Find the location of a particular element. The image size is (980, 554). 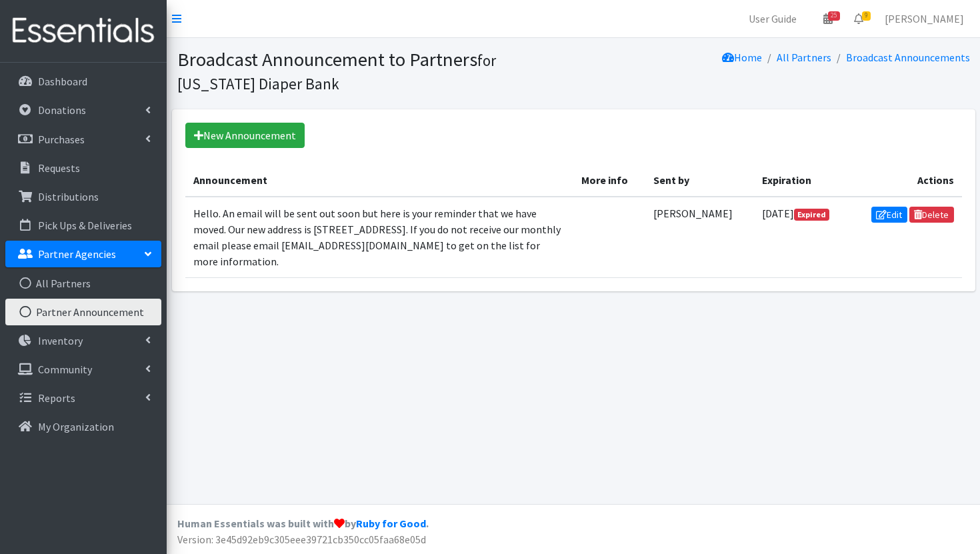

strong: Human Essentials was built with by . is located at coordinates (303, 524).